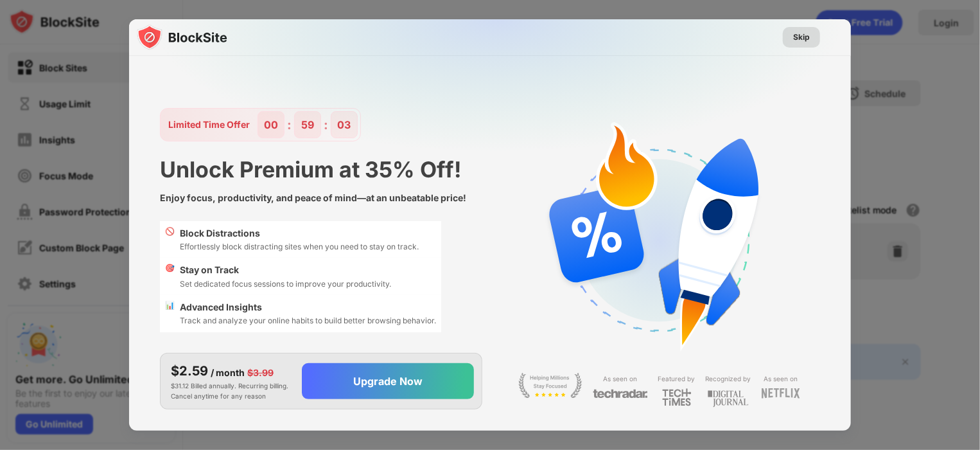 Image resolution: width=980 pixels, height=450 pixels. I want to click on img: light-digital-journal.svg, so click(728, 398).